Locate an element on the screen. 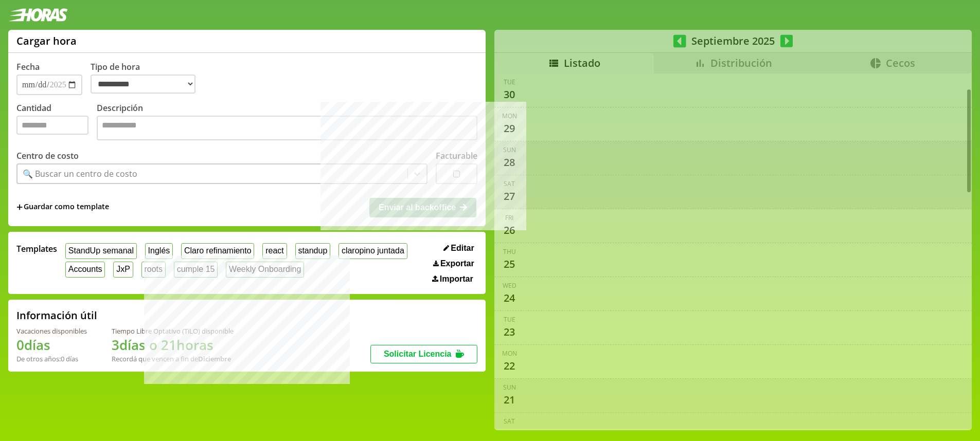 Image resolution: width=980 pixels, height=441 pixels. button: StandUp semanal is located at coordinates (101, 251).